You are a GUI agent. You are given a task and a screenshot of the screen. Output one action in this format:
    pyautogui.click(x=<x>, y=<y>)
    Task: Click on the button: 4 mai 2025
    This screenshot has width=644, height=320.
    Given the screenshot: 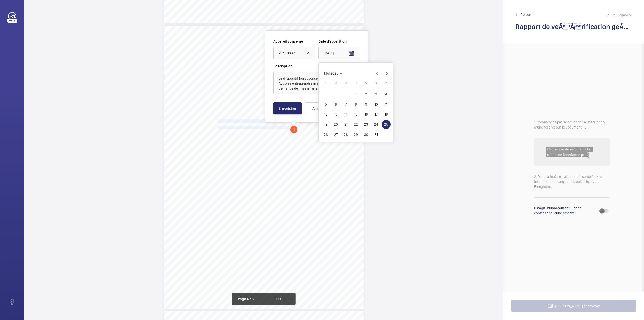 What is the action you would take?
    pyautogui.click(x=386, y=94)
    